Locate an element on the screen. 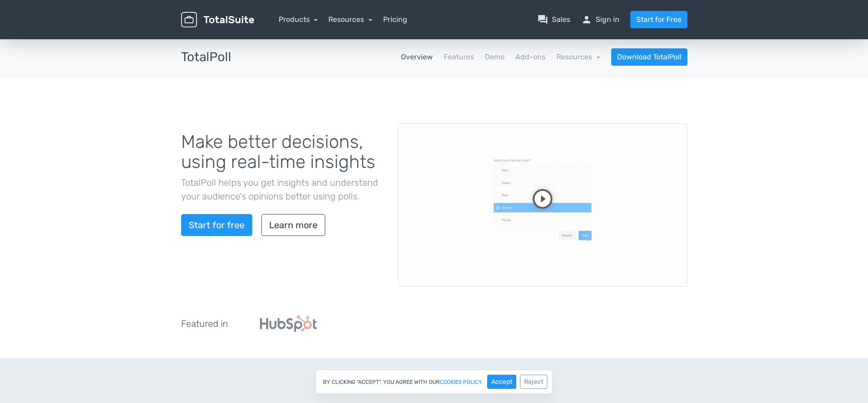  img: TotalSuite for WordPress is located at coordinates (217, 20).